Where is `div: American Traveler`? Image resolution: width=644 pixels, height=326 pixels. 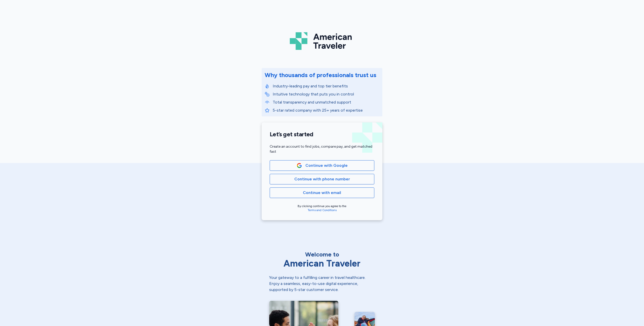 div: American Traveler is located at coordinates (322, 263).